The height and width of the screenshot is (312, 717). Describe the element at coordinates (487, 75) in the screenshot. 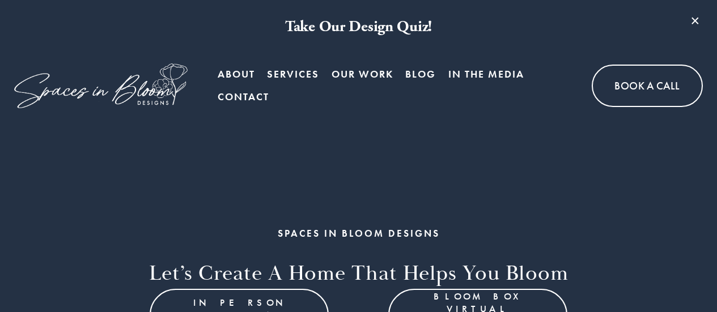

I see `a: In the Media` at that location.